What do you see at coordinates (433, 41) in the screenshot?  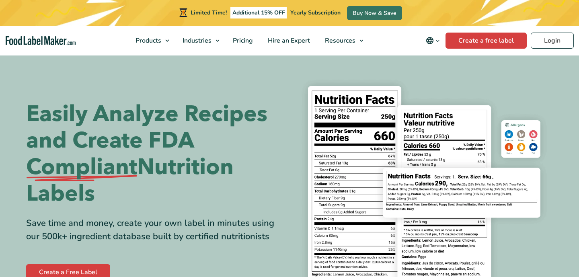 I see `button: Change language` at bounding box center [433, 41].